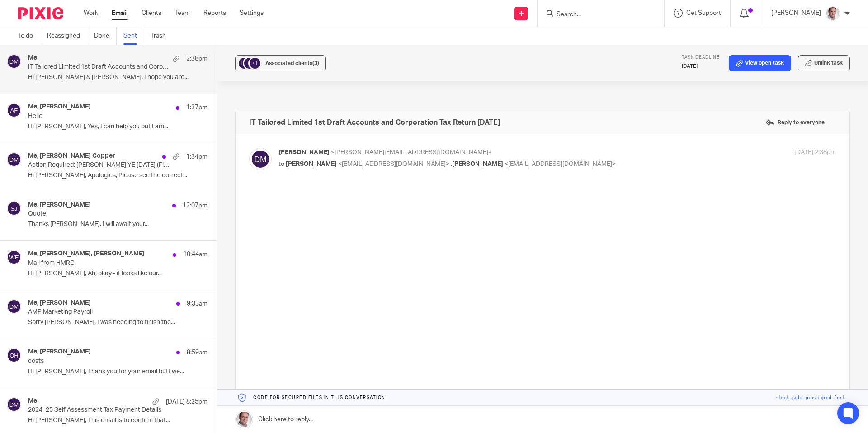 The width and height of the screenshot is (868, 433). What do you see at coordinates (197, 303) in the screenshot?
I see `p: 9:33am` at bounding box center [197, 303].